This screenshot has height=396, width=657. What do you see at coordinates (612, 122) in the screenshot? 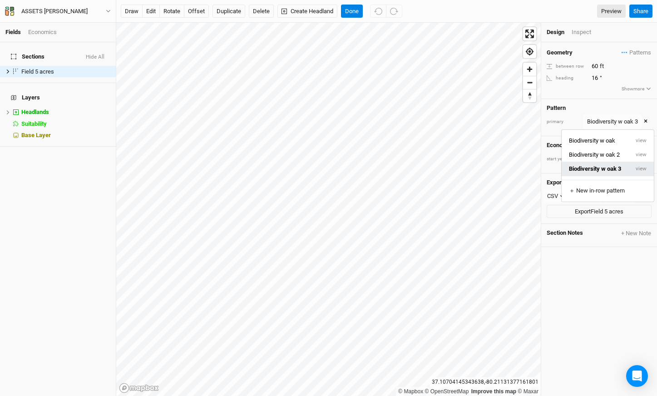
I see `div: Biodiversity w oak 3` at bounding box center [612, 122].